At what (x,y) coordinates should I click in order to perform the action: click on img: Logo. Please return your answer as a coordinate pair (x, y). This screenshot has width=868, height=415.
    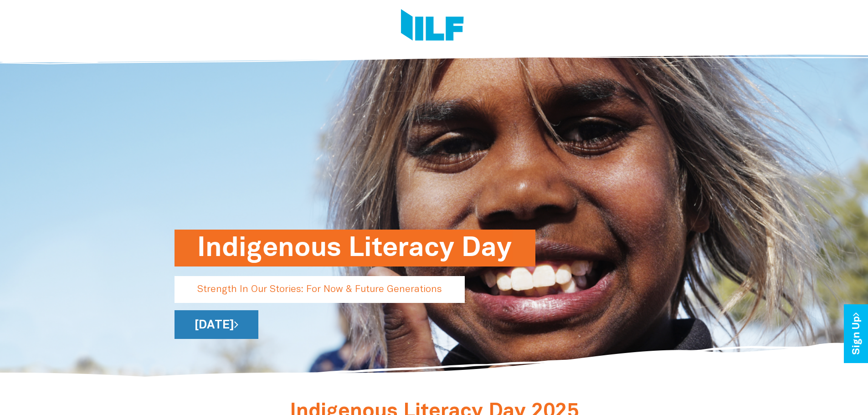
    Looking at the image, I should click on (432, 26).